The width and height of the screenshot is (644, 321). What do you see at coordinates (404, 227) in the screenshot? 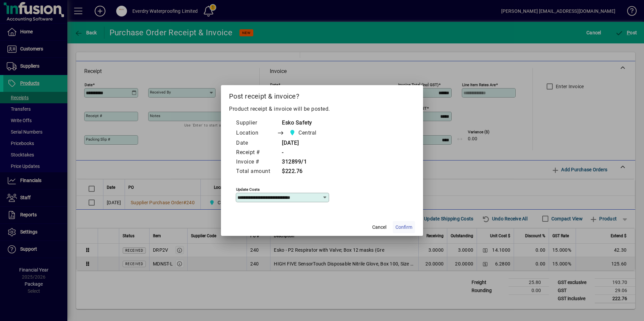
I see `span: Confirm` at bounding box center [404, 227].